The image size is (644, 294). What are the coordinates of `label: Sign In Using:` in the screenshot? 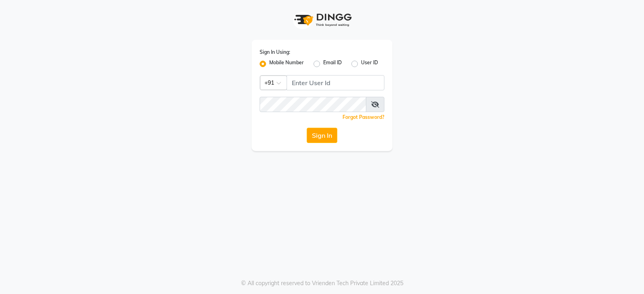 It's located at (275, 52).